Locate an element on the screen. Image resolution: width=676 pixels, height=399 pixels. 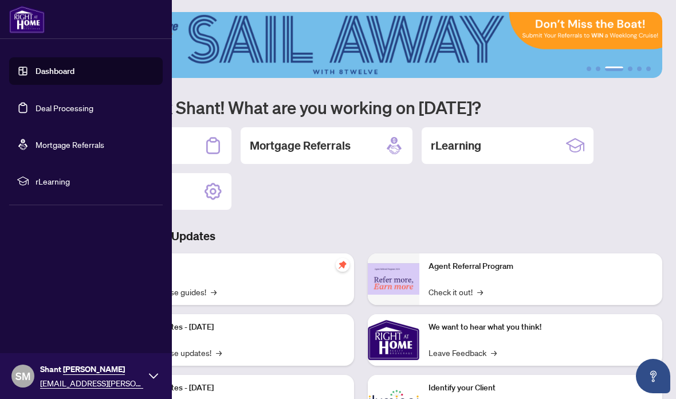
p: Self-Help is located at coordinates (232, 266).